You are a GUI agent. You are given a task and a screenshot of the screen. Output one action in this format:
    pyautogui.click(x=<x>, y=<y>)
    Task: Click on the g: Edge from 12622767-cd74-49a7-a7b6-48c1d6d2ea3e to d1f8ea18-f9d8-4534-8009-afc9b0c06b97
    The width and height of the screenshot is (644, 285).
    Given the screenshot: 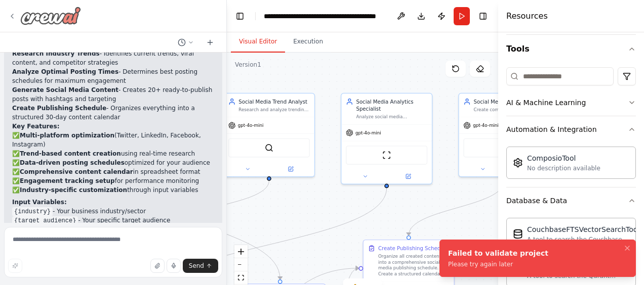 What is the action you would take?
    pyautogui.click(x=216, y=230)
    